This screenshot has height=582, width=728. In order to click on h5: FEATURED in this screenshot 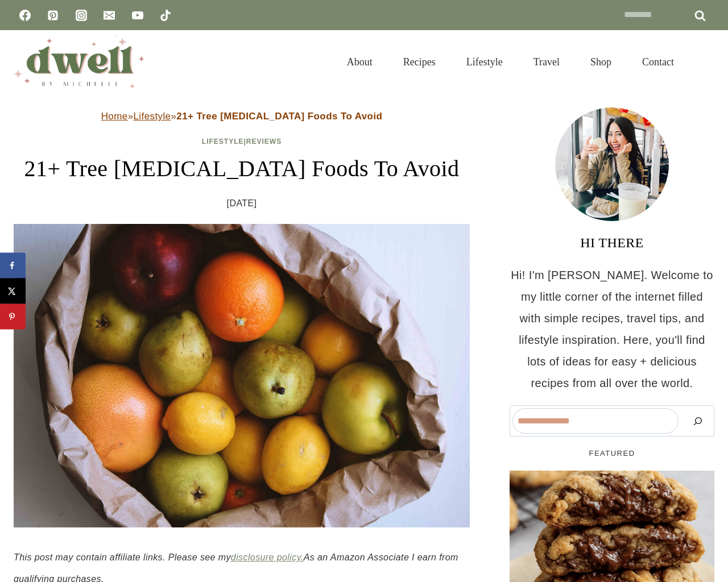, I will do `click(612, 454)`.